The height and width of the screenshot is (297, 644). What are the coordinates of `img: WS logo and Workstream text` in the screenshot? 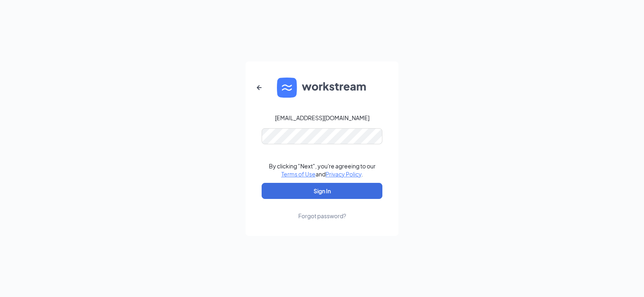 It's located at (322, 88).